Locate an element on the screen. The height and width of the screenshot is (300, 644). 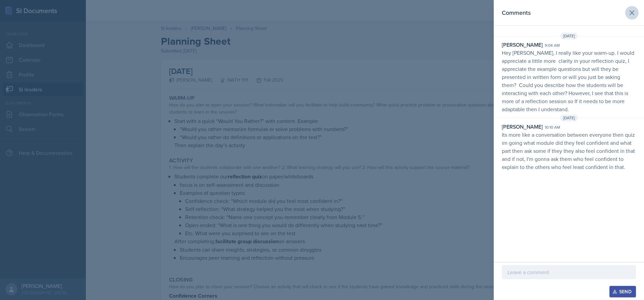
h2: Comments is located at coordinates (516, 13).